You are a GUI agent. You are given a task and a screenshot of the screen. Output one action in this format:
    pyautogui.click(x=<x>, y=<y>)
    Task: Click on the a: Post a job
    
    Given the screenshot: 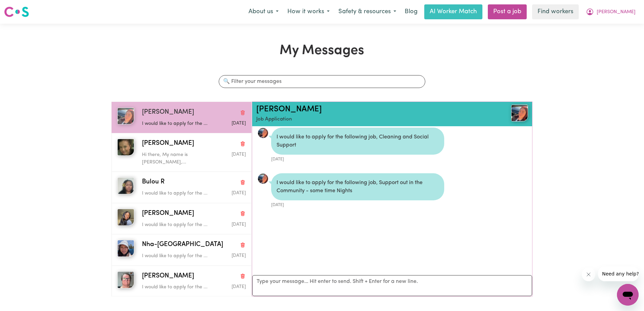 What is the action you would take?
    pyautogui.click(x=507, y=12)
    